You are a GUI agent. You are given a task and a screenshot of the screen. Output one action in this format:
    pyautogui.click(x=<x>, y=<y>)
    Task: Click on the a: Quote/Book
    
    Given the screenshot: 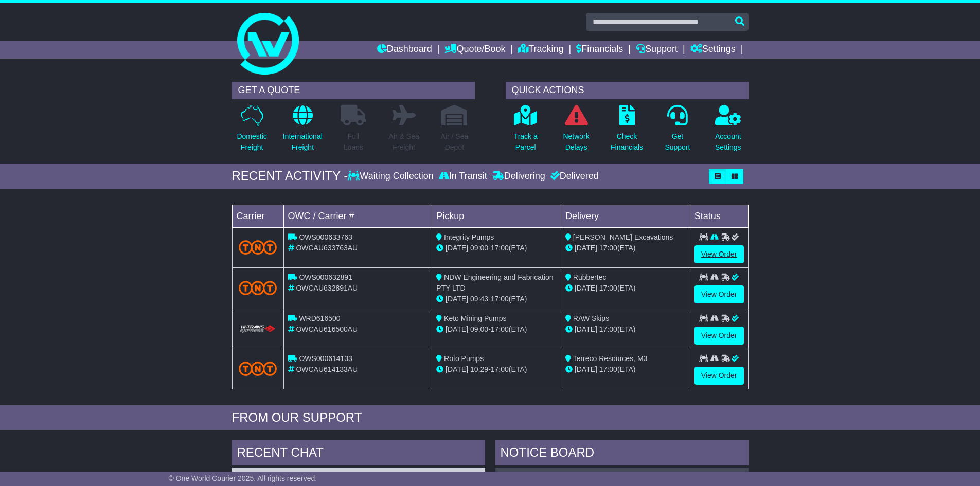 What is the action you would take?
    pyautogui.click(x=475, y=50)
    